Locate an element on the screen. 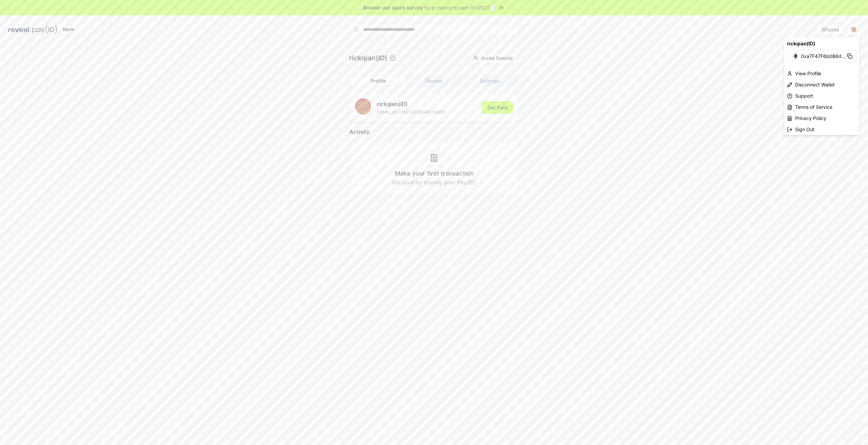  div: Sign Out is located at coordinates (822, 129).